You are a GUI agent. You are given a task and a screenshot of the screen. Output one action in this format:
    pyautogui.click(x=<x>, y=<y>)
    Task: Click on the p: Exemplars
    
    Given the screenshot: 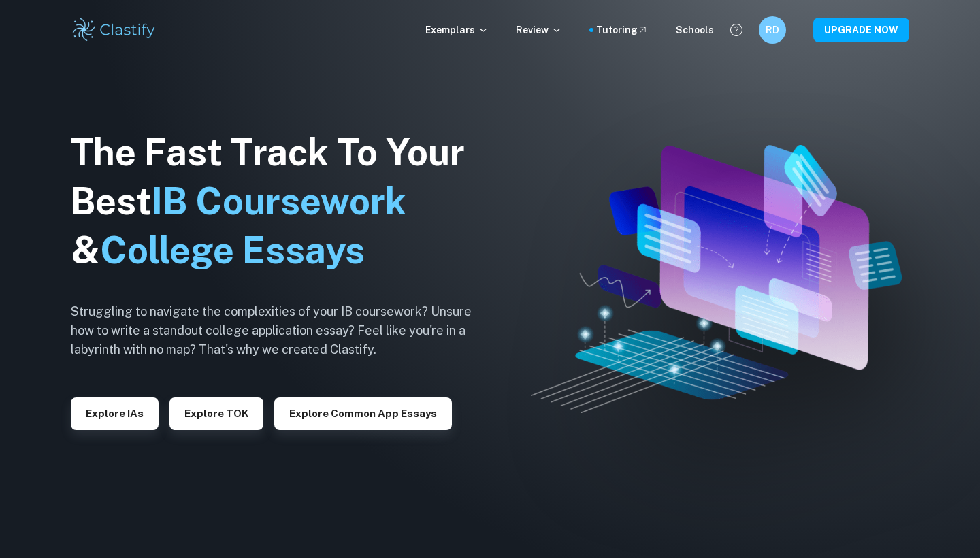 What is the action you would take?
    pyautogui.click(x=457, y=30)
    